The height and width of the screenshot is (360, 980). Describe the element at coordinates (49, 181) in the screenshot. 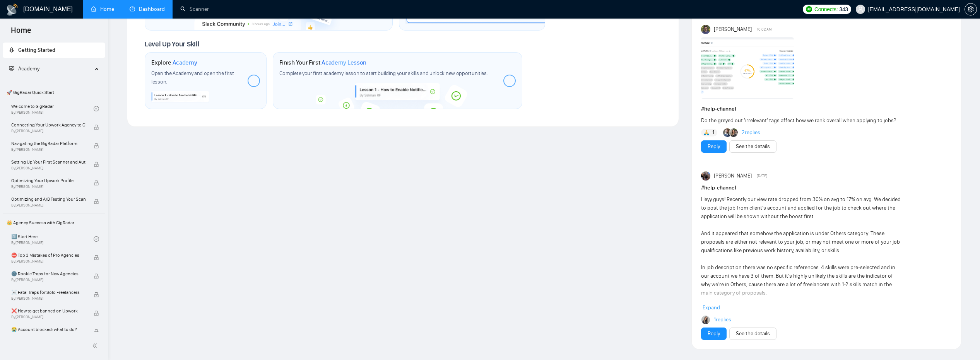

I see `span: Optimizing Your Upwork Profile` at that location.